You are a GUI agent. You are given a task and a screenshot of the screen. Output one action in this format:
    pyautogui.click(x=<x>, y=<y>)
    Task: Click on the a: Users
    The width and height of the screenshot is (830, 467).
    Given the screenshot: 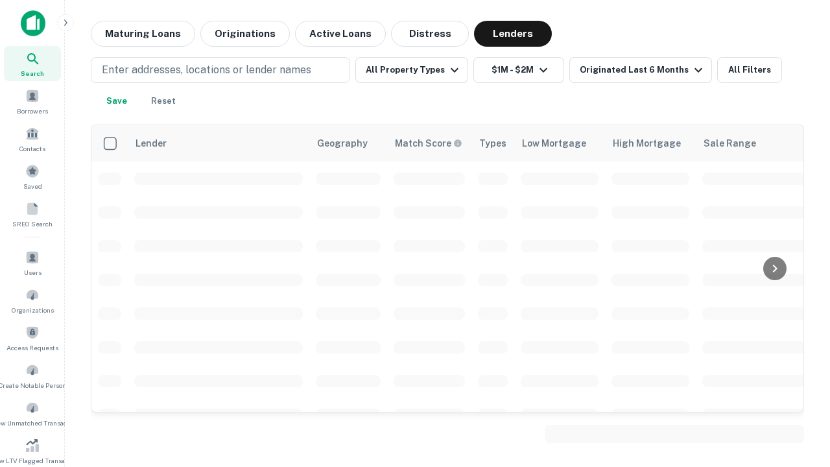 What is the action you would take?
    pyautogui.click(x=32, y=263)
    